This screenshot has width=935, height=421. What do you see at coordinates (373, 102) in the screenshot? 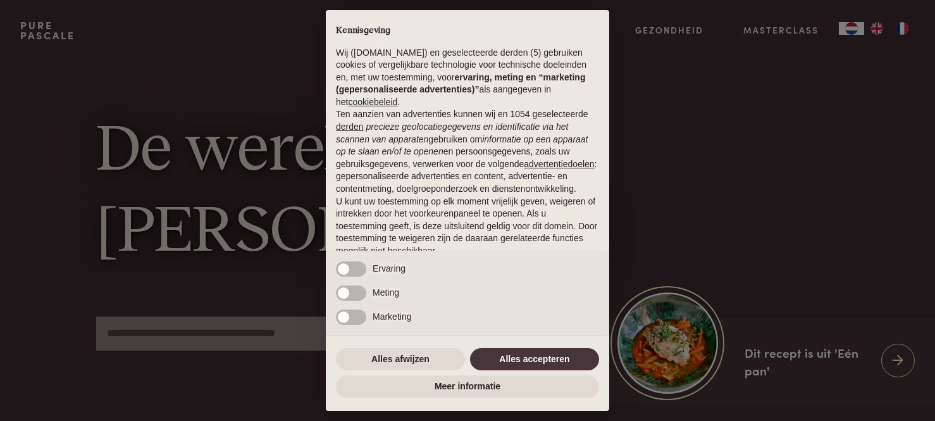
I see `a: cookiebeleid` at bounding box center [373, 102].